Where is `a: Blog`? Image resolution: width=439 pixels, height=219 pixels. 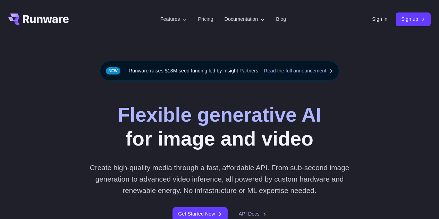 a: Blog is located at coordinates (280, 19).